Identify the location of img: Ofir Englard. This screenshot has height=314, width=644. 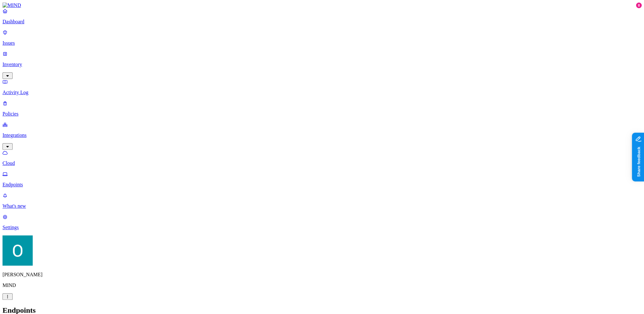
(18, 250).